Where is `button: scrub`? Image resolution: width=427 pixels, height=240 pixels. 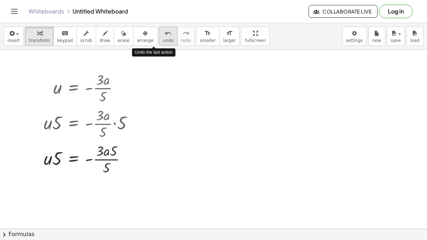 button: scrub is located at coordinates (86, 36).